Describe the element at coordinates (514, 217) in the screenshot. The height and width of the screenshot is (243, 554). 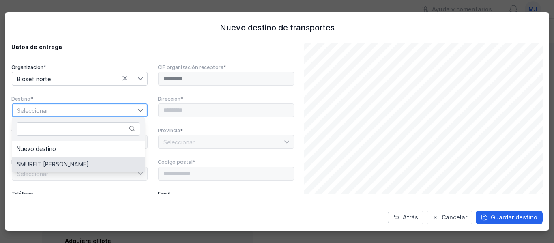
I see `span: Guardar destino` at that location.